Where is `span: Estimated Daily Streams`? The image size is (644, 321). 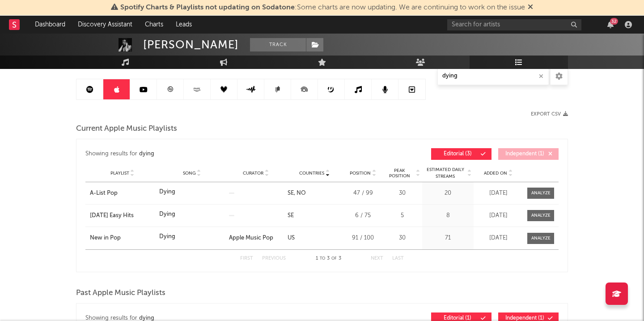 span: Estimated Daily Streams is located at coordinates (445, 173).